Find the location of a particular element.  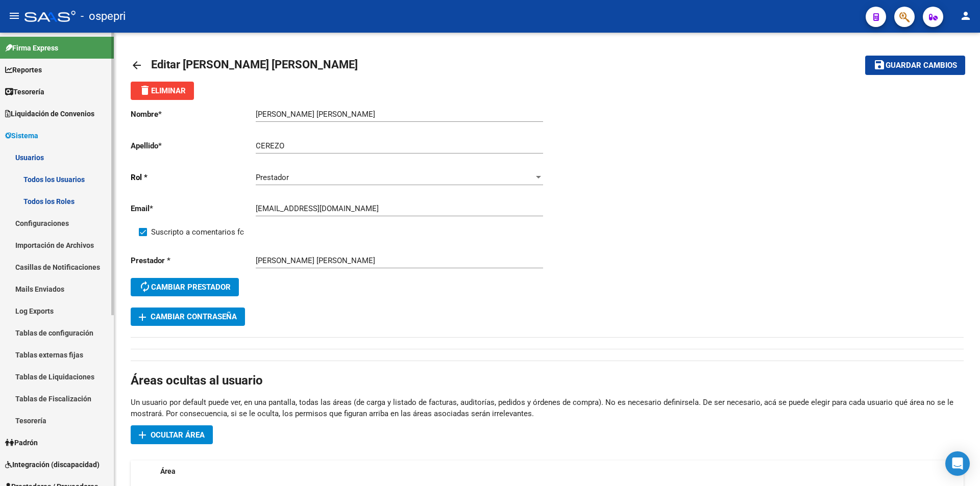

span: Suscripto a comentarios fc is located at coordinates (198, 232).